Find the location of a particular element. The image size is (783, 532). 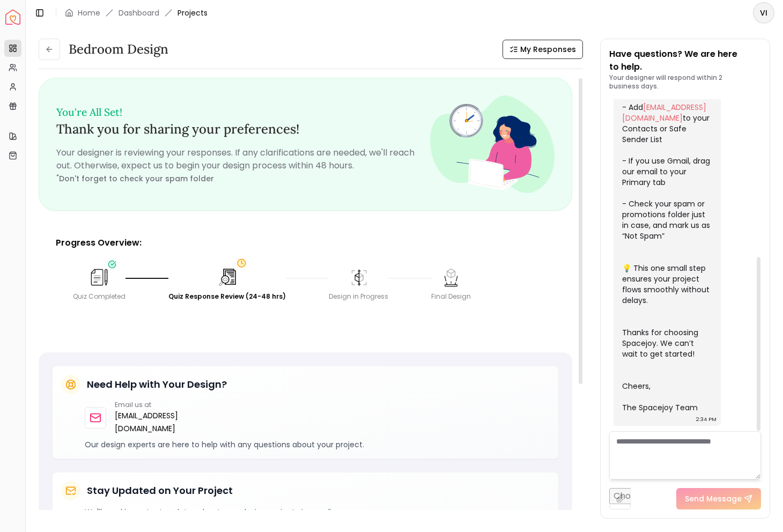

p: Email us at is located at coordinates (151, 405).